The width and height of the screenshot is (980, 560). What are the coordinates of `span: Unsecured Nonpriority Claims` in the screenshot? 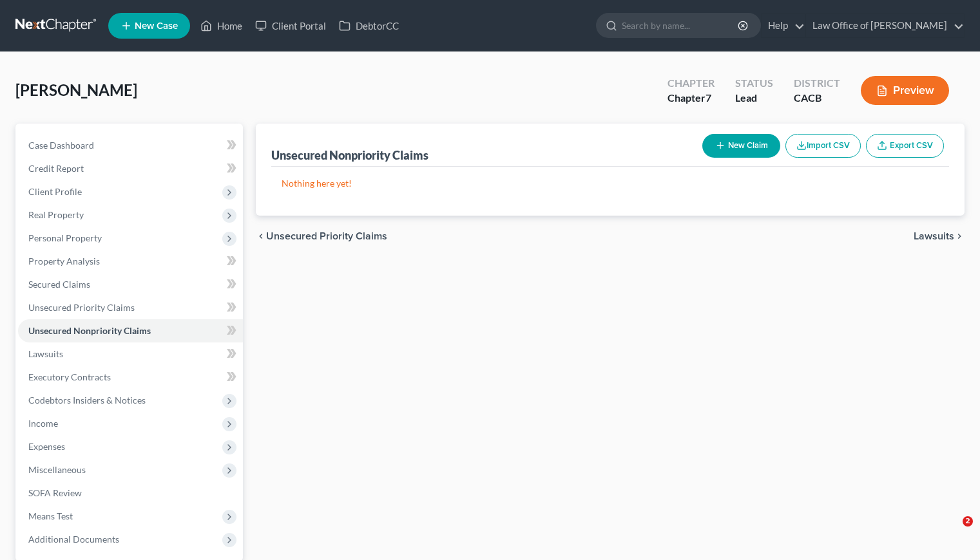 It's located at (90, 331).